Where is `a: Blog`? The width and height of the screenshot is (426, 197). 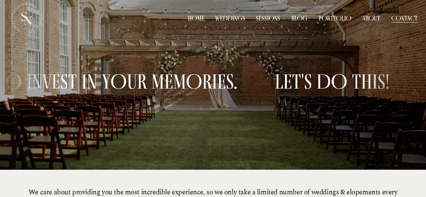 a: Blog is located at coordinates (300, 18).